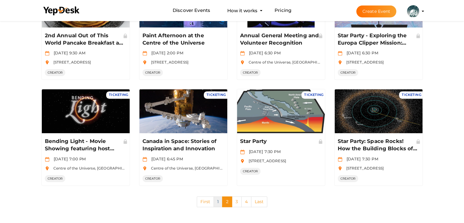  Describe the element at coordinates (246, 202) in the screenshot. I see `a: 4` at that location.